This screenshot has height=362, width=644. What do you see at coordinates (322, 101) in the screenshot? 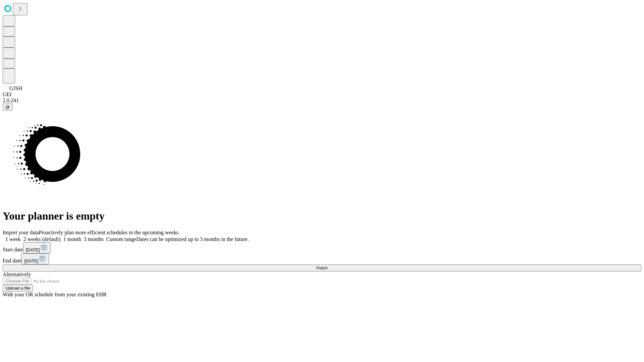
I see `div: 2.0.241` at bounding box center [322, 101].